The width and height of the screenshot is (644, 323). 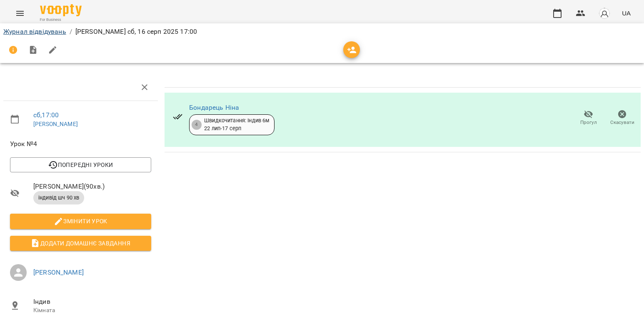 I want to click on button: UA, so click(x=626, y=13).